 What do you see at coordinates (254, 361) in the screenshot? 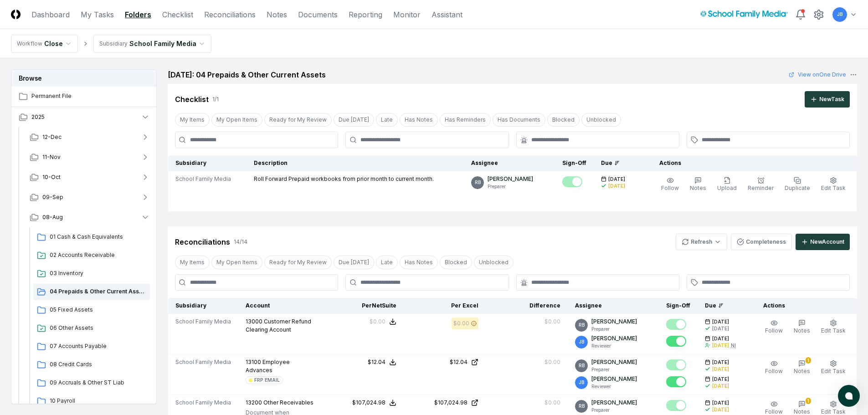
I see `span: 13100` at bounding box center [254, 361].